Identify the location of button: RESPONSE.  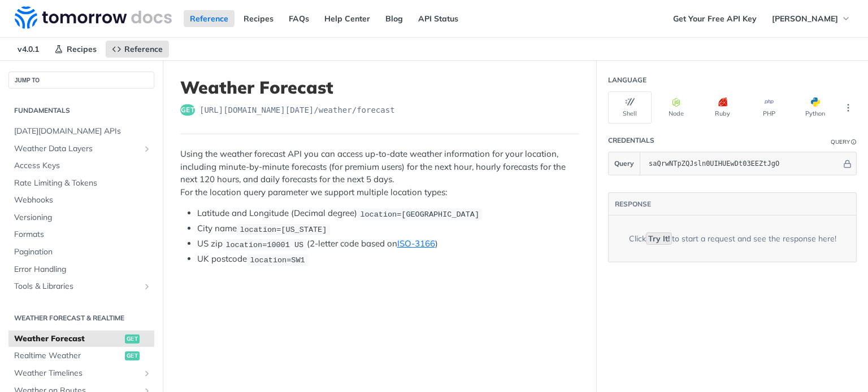
(633, 205).